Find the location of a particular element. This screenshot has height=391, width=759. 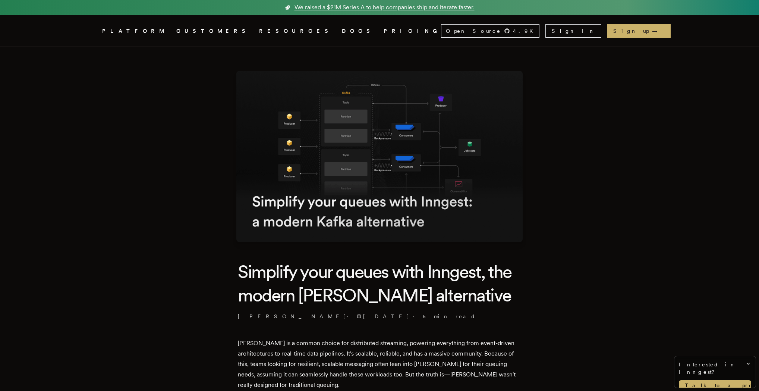

button: RESOURCES is located at coordinates (296, 31).